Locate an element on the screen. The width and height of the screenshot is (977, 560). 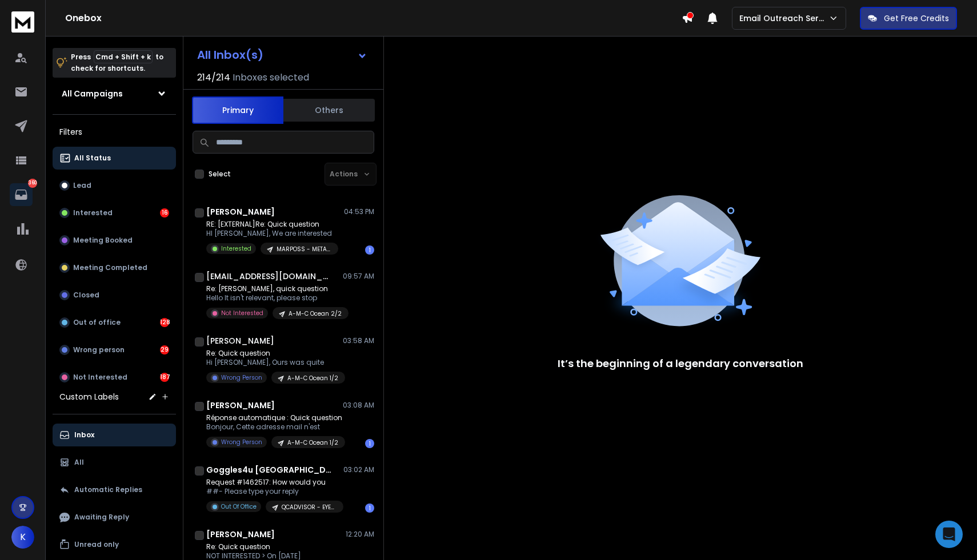
p: Get Free Credits is located at coordinates (916, 19).